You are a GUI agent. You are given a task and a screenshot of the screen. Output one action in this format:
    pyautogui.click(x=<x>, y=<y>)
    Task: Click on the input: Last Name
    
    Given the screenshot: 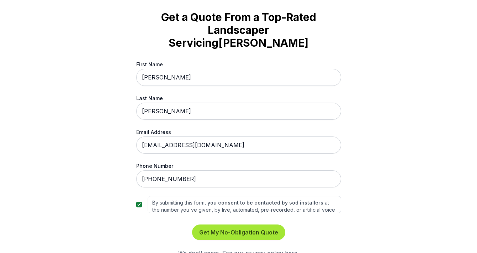 What is the action you would take?
    pyautogui.click(x=239, y=111)
    